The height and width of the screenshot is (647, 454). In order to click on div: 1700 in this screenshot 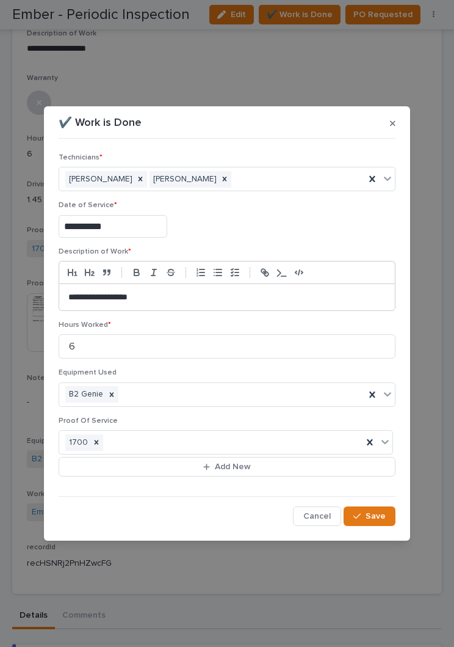, I will do `click(78, 442)`.